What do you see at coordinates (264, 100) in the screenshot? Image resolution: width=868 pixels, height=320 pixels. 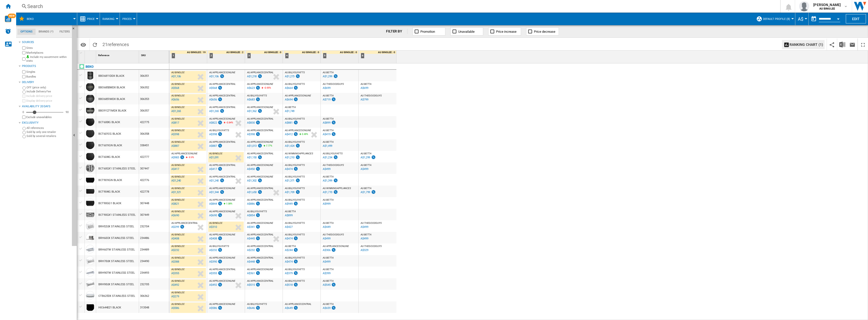 I see `div: AU BILLYGUYATTS A$683` at bounding box center [264, 100].